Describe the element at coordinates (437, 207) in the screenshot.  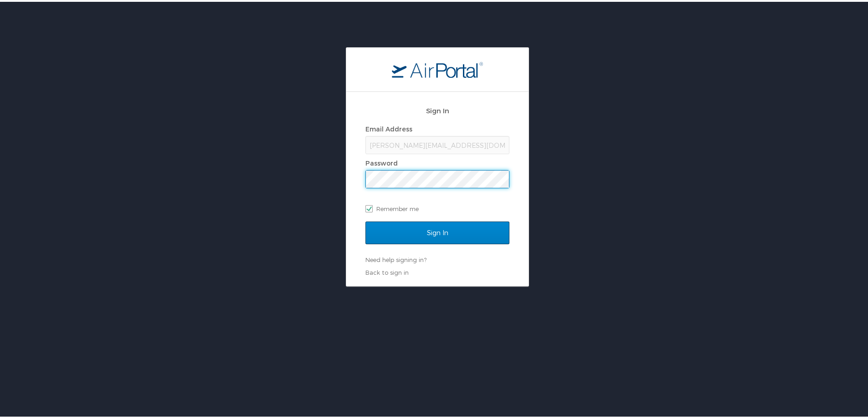
I see `label: Remember me` at that location.